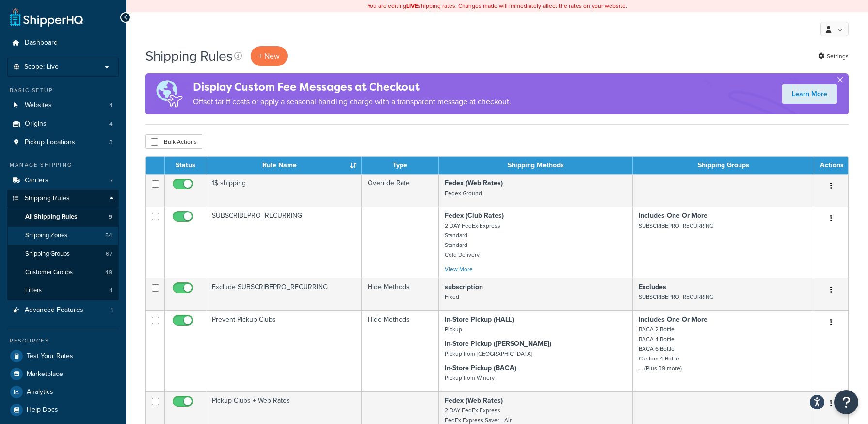 This screenshot has width=868, height=424. What do you see at coordinates (109, 254) in the screenshot?
I see `span: 67` at bounding box center [109, 254].